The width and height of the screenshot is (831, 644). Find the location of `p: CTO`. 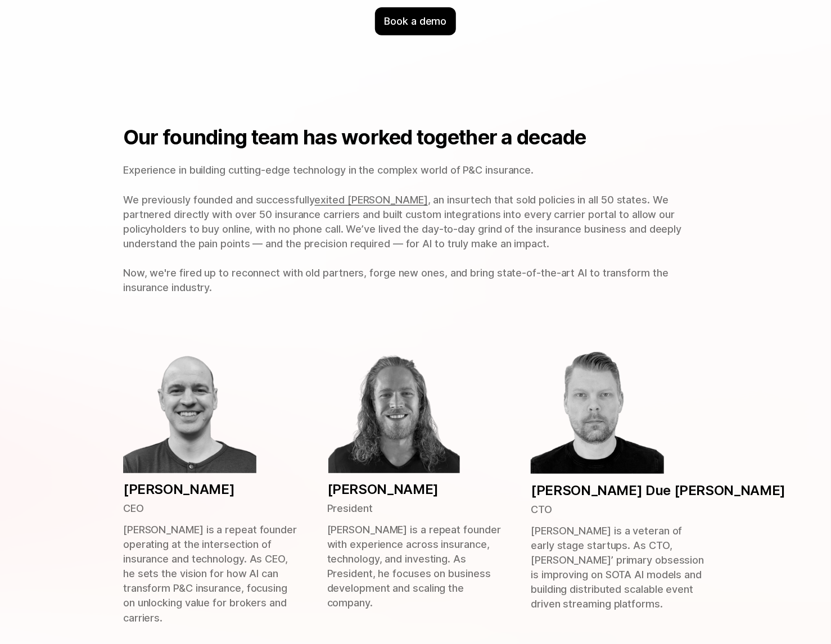

p: CTO is located at coordinates (541, 510).